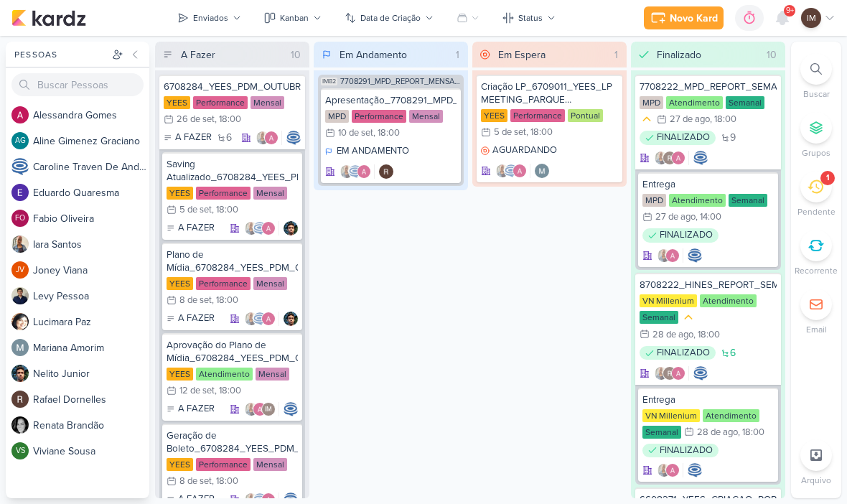  Describe the element at coordinates (91, 347) in the screenshot. I see `div: M a r i a n a A m o r i m` at that location.